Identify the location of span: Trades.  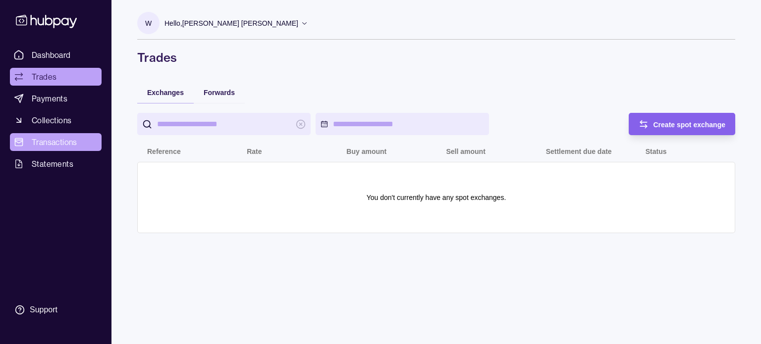
(44, 77).